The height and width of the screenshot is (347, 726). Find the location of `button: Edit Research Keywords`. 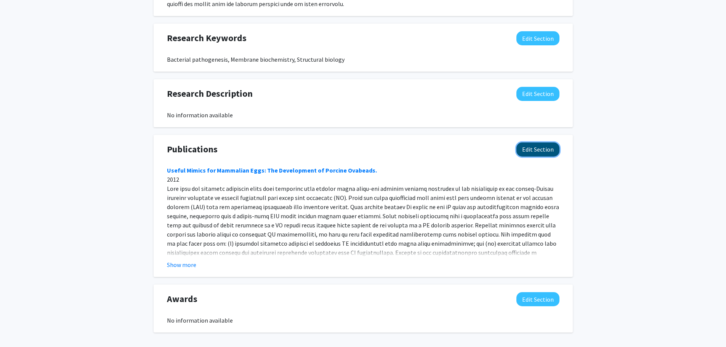

button: Edit Research Keywords is located at coordinates (538, 38).